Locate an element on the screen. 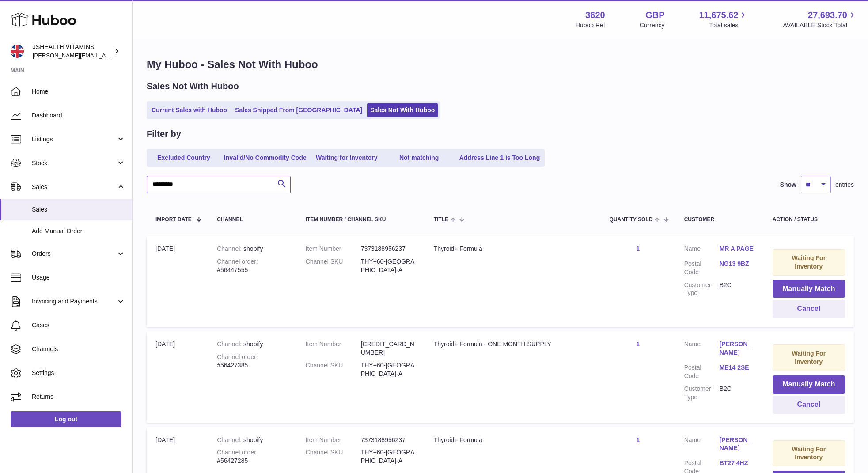  label: Show is located at coordinates (788, 185).